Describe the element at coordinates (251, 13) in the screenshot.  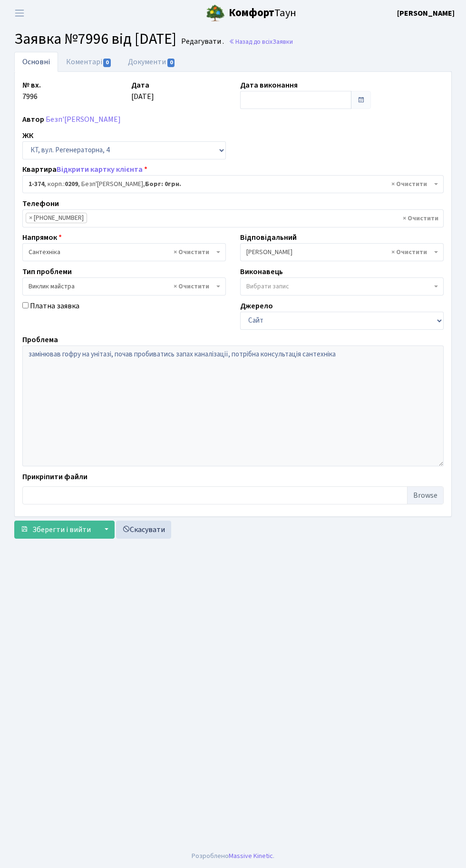
I see `b: Комфорт` at that location.